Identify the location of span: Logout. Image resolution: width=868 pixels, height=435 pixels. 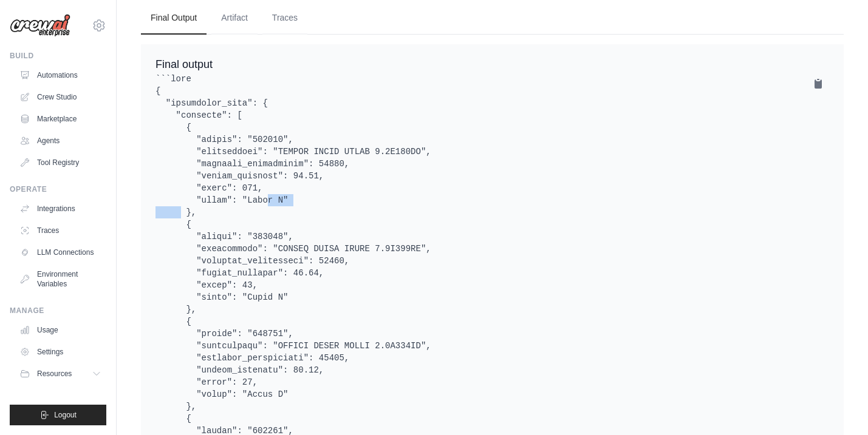
(65, 415).